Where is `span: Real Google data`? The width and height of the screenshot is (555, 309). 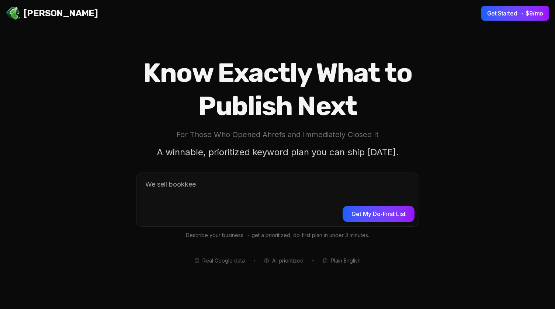
span: Real Google data is located at coordinates (224, 261).